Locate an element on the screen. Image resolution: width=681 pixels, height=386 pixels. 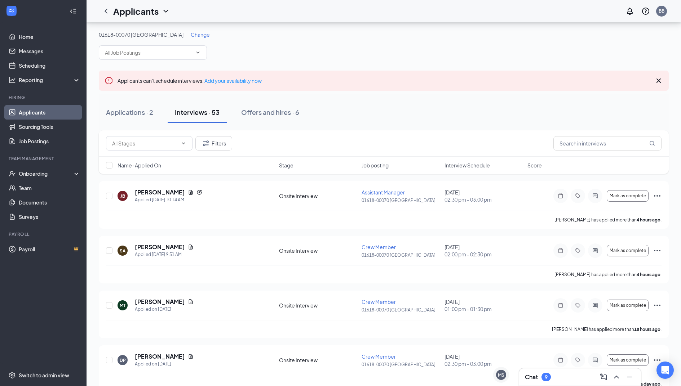
a: Surveys is located at coordinates (49, 217).